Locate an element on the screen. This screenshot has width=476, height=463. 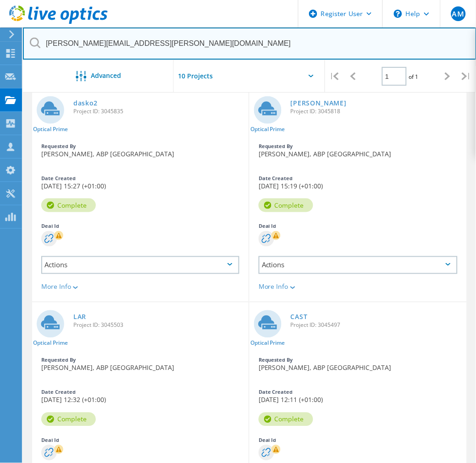
a: dasko2 is located at coordinates (85, 103).